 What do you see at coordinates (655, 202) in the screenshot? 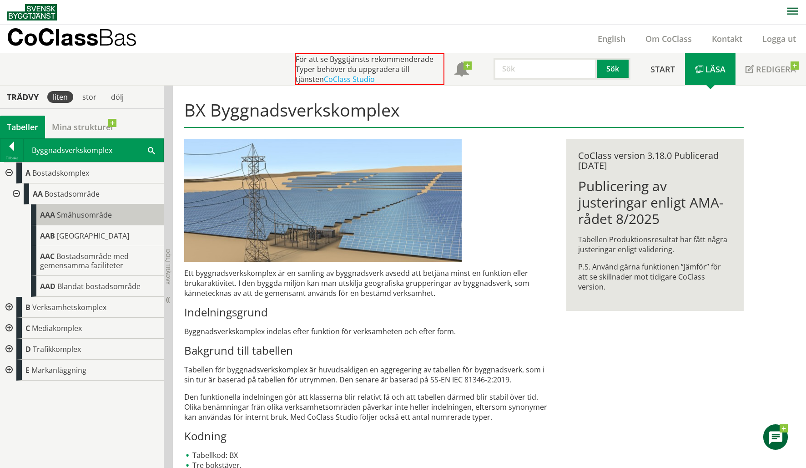
I see `h1: Publicering av justeringar enligt AMA-rådet 8/2025` at bounding box center [655, 202].